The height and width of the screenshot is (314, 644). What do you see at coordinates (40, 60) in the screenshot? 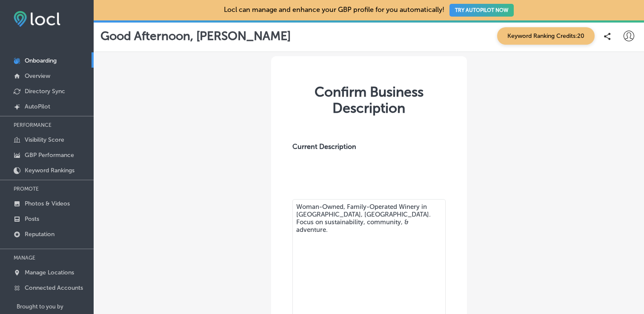
I see `p: Onboarding` at bounding box center [40, 60].